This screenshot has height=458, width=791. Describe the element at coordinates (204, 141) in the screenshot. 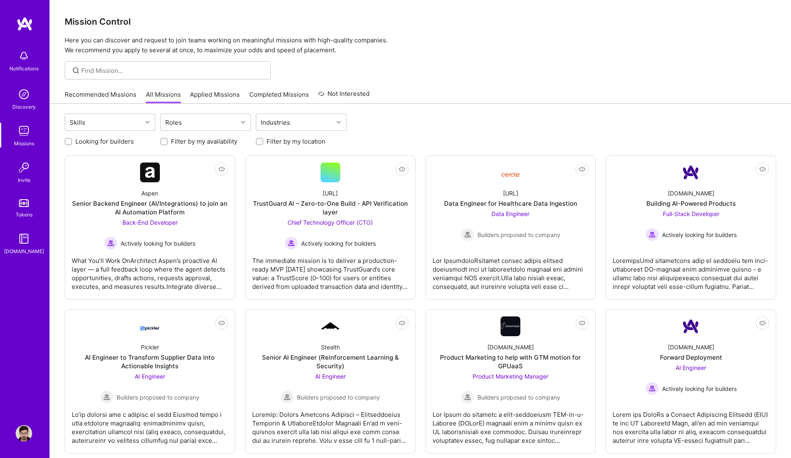

I see `label: Filter by my availability` at that location.